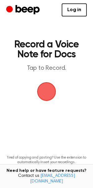 The image size is (93, 188). I want to click on a: Beep, so click(24, 10).